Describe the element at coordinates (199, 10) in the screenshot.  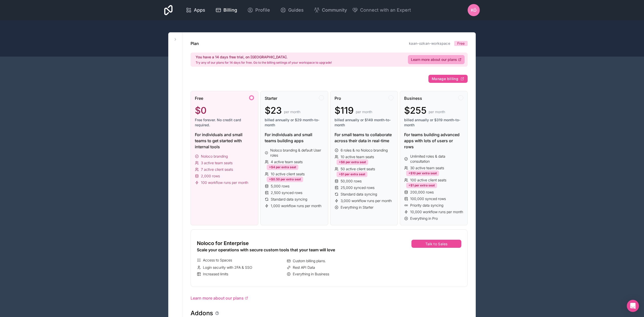
I see `span: Apps` at that location.